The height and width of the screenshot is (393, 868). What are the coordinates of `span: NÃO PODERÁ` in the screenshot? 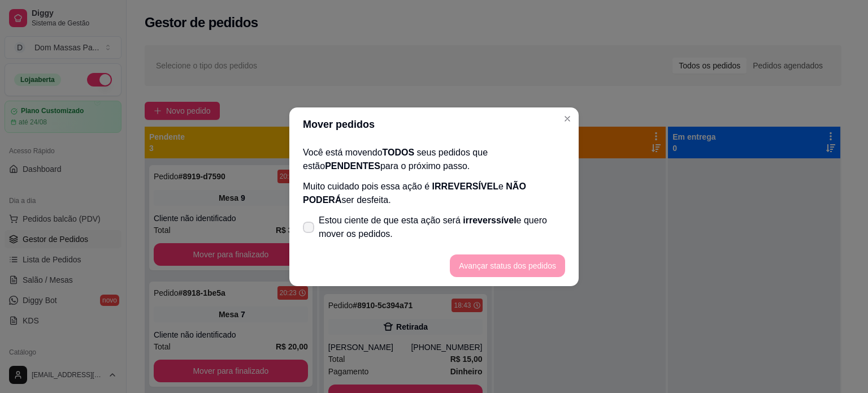 It's located at (414, 193).